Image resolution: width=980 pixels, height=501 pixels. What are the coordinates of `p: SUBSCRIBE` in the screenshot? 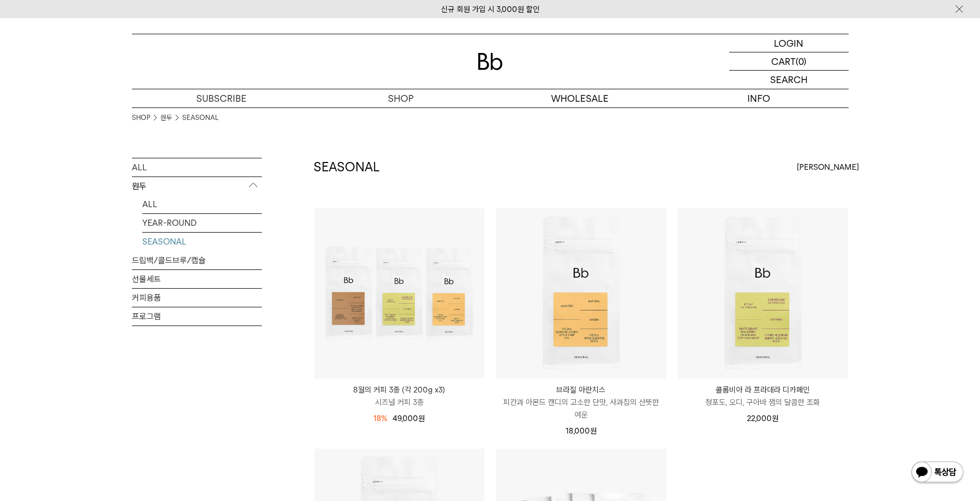 It's located at (221, 98).